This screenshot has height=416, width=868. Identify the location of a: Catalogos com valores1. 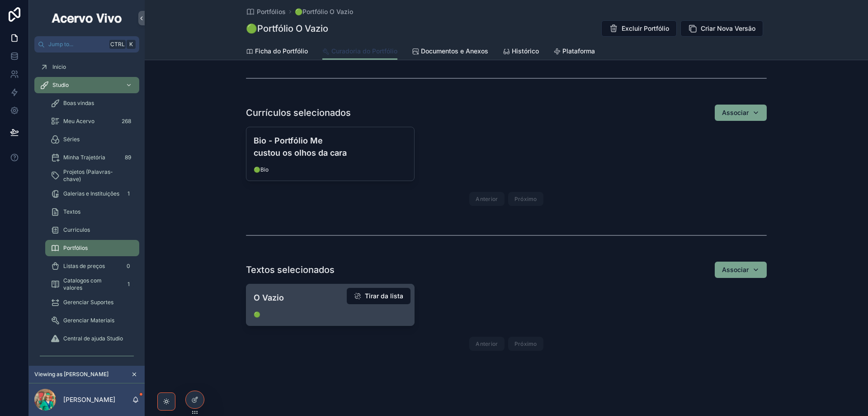
(92, 285).